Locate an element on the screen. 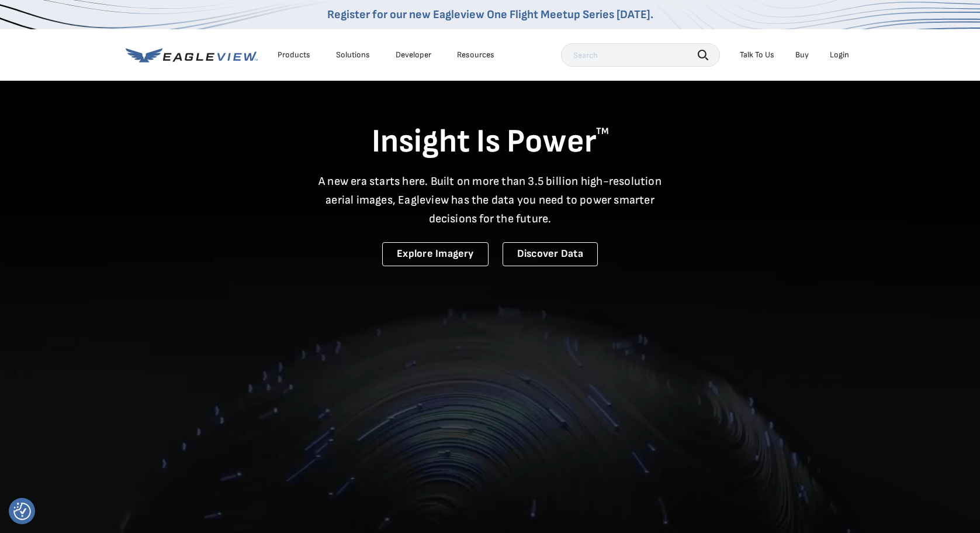 The width and height of the screenshot is (980, 533). div: Solutions is located at coordinates (353, 55).